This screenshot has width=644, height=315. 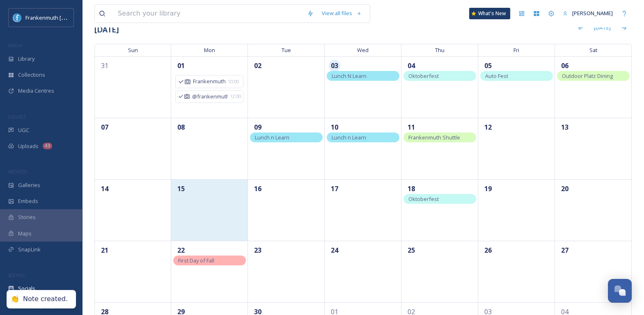 What do you see at coordinates (565, 66) in the screenshot?
I see `span: 06` at bounding box center [565, 66].